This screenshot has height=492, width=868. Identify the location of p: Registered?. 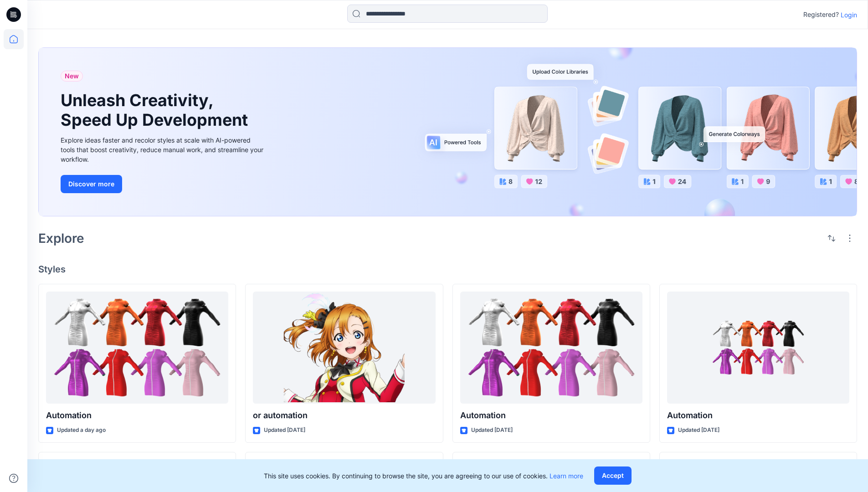
(821, 15).